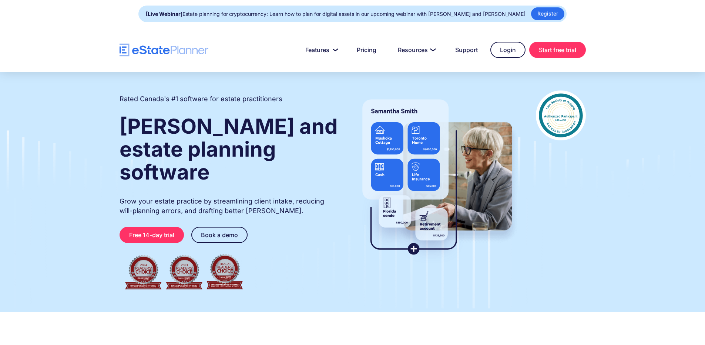 This screenshot has width=705, height=345. Describe the element at coordinates (320, 50) in the screenshot. I see `a: Features` at that location.